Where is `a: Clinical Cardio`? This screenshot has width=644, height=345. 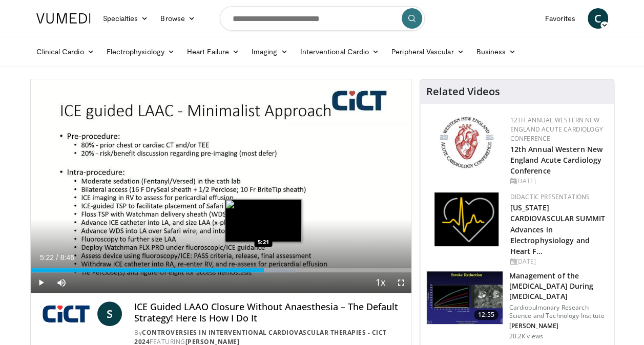 a: Clinical Cardio is located at coordinates (65, 52).